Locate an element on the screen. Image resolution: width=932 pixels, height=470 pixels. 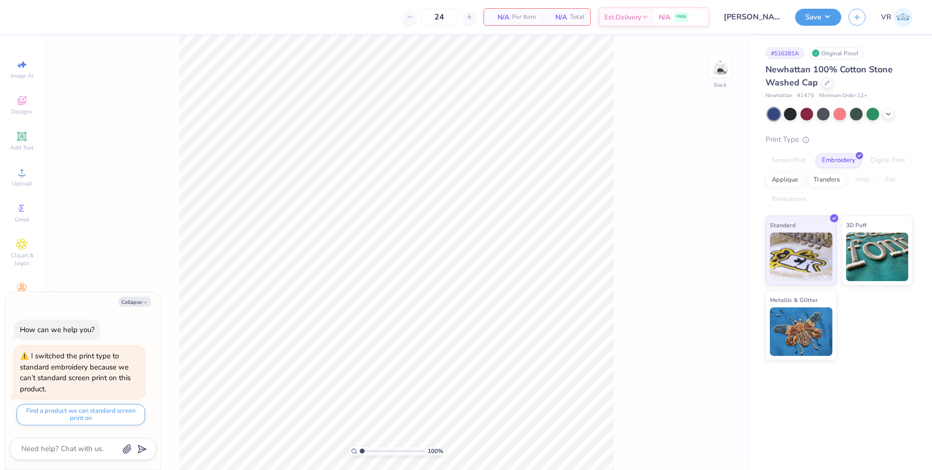
img: Standard is located at coordinates (801, 257).